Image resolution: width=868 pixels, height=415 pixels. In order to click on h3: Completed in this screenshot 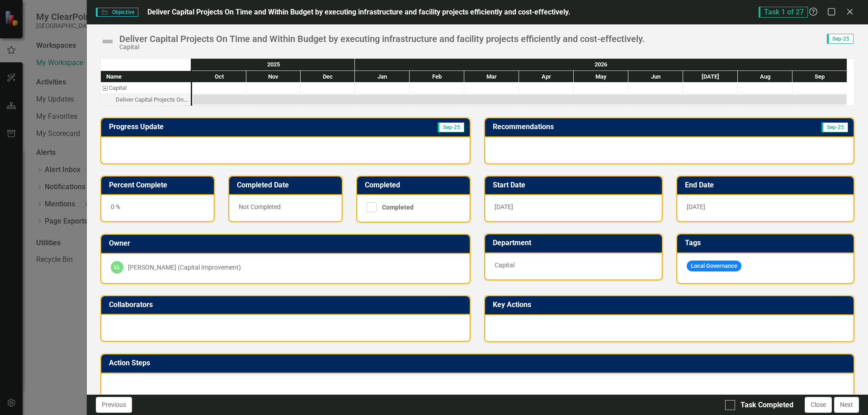, I will do `click(415, 185)`.